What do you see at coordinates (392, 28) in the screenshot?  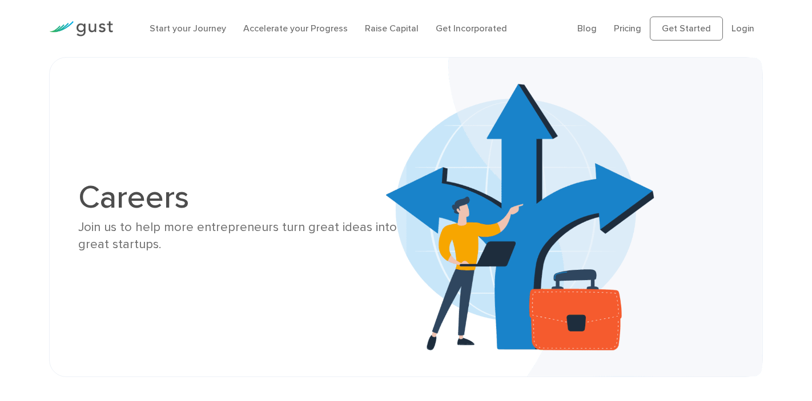 I see `a: Raise Capital` at bounding box center [392, 28].